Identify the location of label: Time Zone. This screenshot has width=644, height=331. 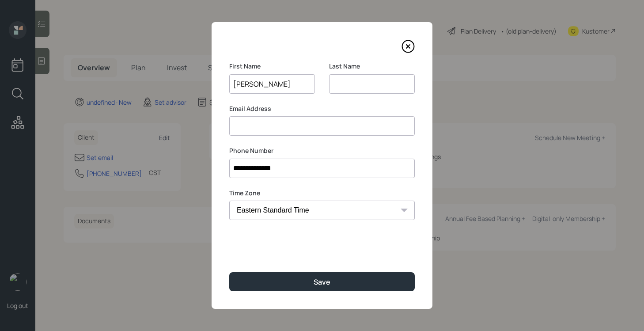
(322, 193).